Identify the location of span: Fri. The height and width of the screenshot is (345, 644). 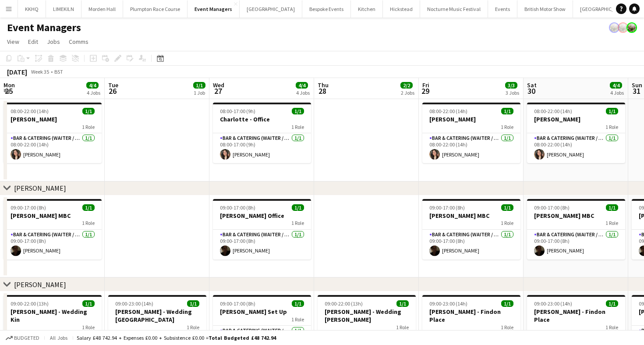
(426, 85).